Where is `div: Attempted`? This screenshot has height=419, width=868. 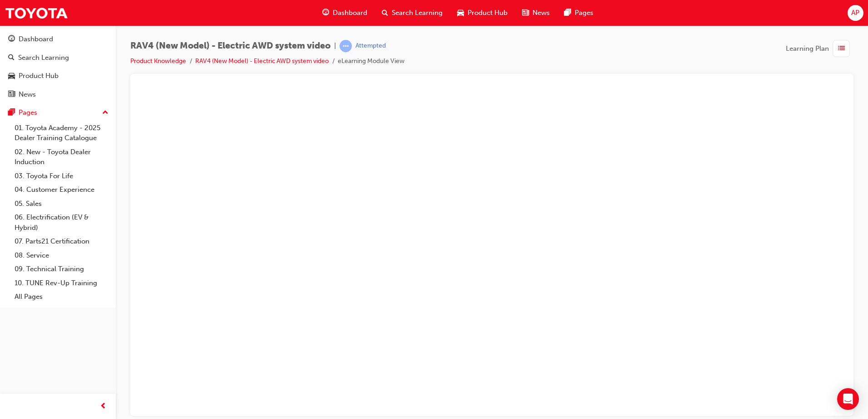 div: Attempted is located at coordinates (370, 46).